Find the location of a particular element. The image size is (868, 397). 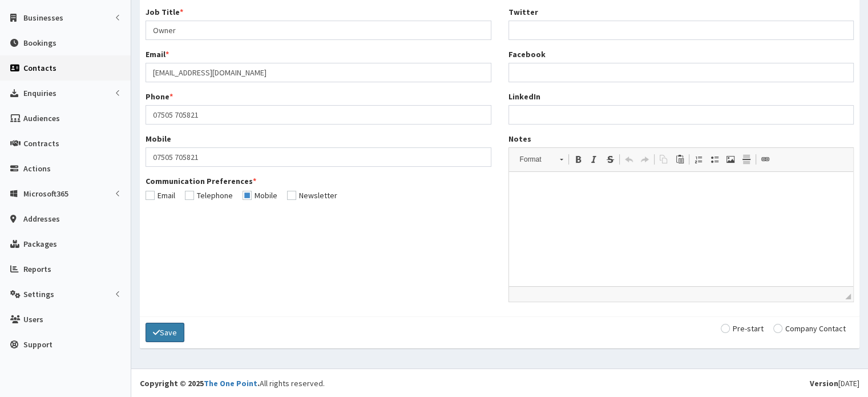

label: Phone is located at coordinates (159, 96).